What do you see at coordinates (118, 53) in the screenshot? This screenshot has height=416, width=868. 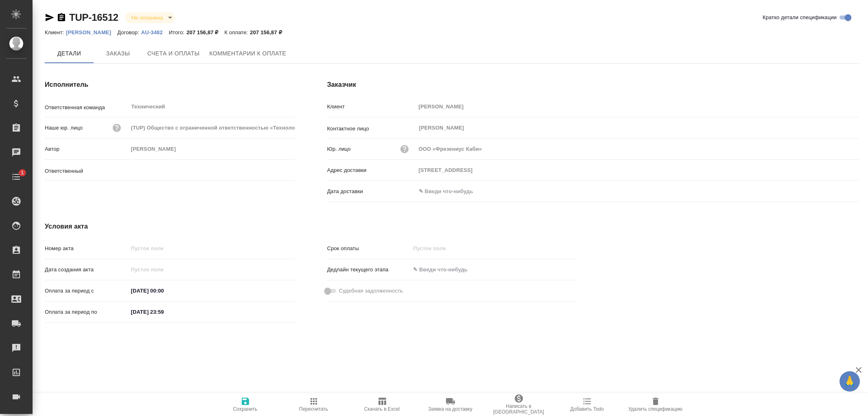 I see `span: Заказы` at bounding box center [118, 53].